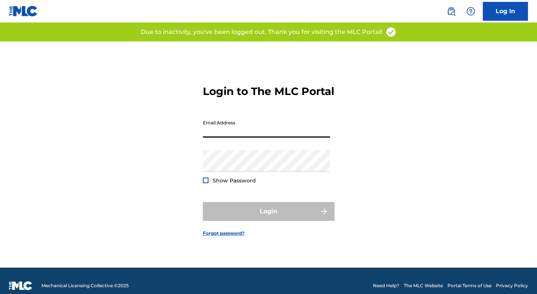 Image resolution: width=537 pixels, height=294 pixels. What do you see at coordinates (451, 11) in the screenshot?
I see `a: Public Search` at bounding box center [451, 11].